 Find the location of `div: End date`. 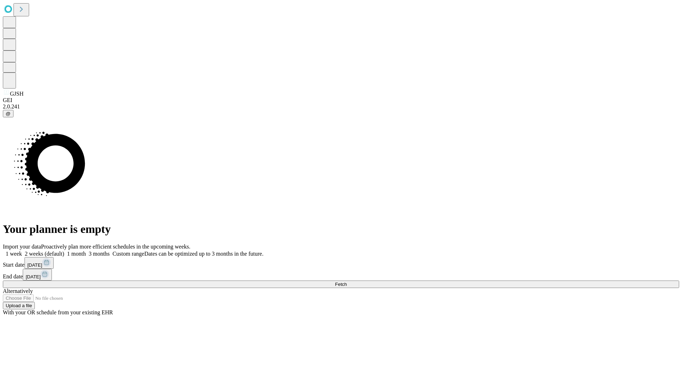

div: End date is located at coordinates (341, 274).